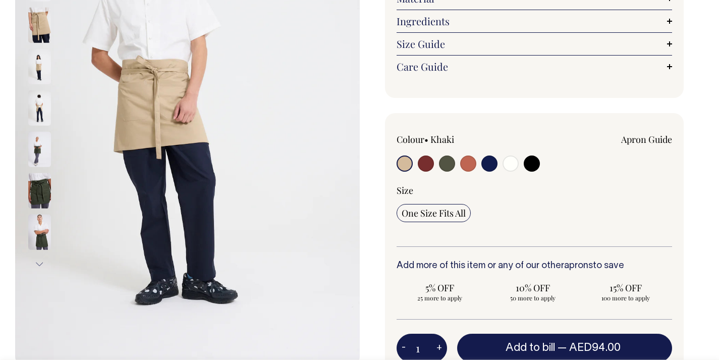 The height and width of the screenshot is (360, 719). I want to click on a: Apron Guide, so click(646, 139).